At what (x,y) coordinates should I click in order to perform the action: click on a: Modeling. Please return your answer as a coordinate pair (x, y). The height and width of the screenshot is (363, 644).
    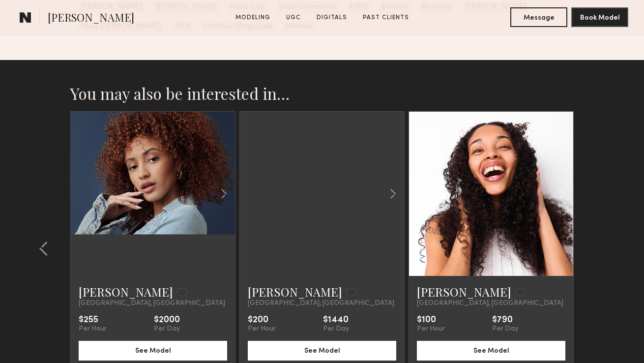
    Looking at the image, I should click on (252, 18).